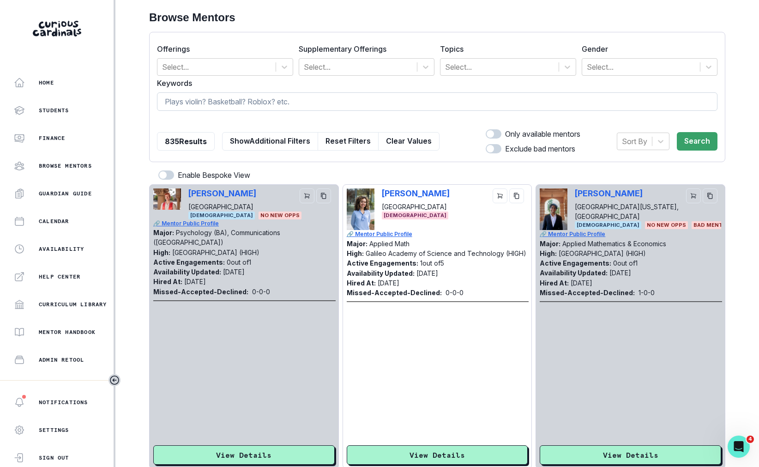  What do you see at coordinates (54, 458) in the screenshot?
I see `p: Sign Out` at bounding box center [54, 458].